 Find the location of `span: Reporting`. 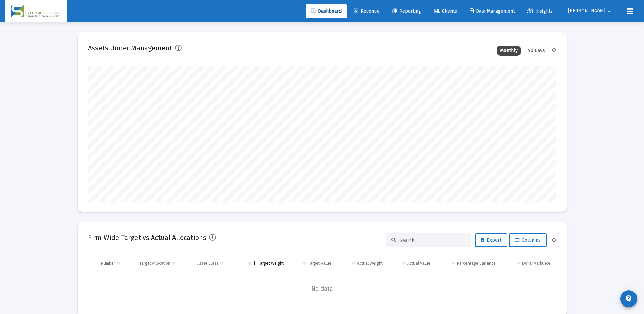

span: Reporting is located at coordinates (406, 11).